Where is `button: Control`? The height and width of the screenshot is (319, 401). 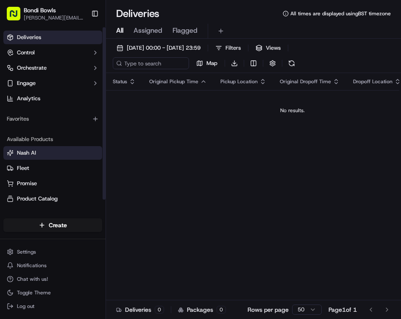 button: Control is located at coordinates (53, 53).